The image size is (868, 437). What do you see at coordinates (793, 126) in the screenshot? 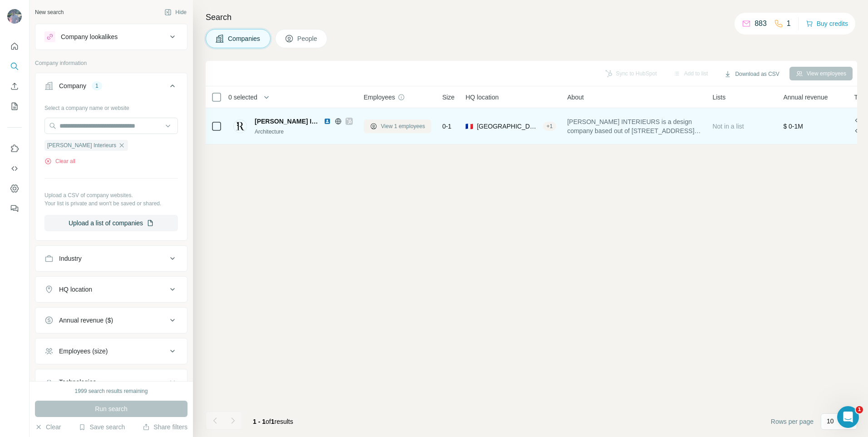
I see `span: $ 0-1M` at bounding box center [793, 126].